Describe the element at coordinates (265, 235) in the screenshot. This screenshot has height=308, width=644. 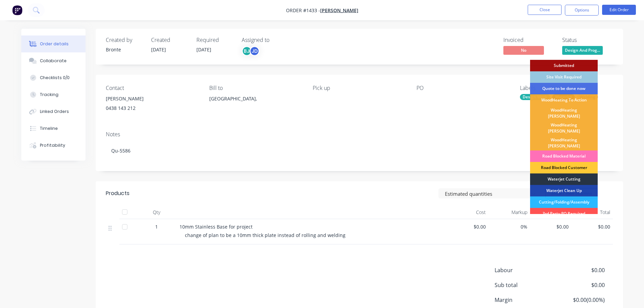
I see `span: change of plan to be a 10mm thick plate instead of rolling and welding` at that location.